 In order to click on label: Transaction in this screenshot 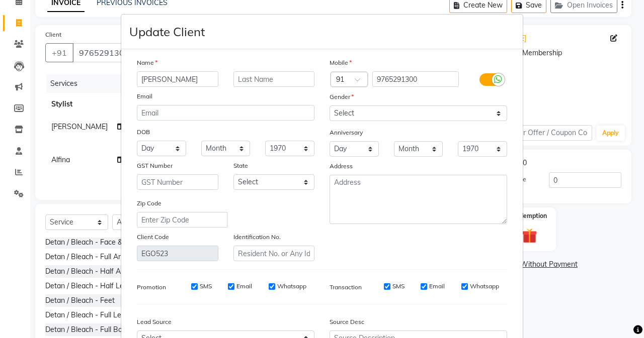, I will do `click(346, 287)`.